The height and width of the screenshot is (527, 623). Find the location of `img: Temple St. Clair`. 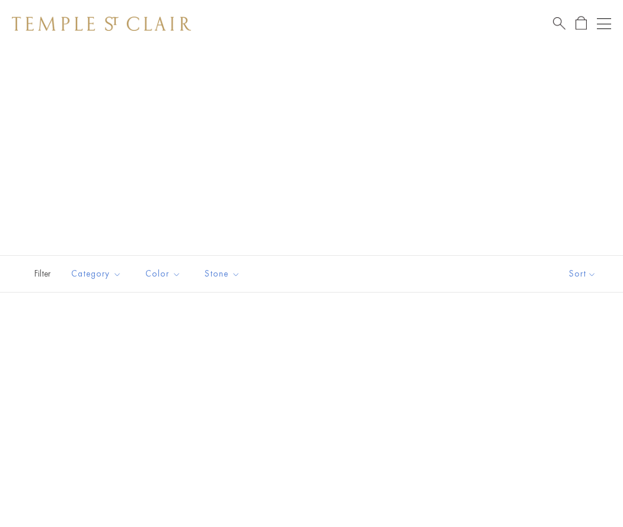

img: Temple St. Clair is located at coordinates (101, 24).